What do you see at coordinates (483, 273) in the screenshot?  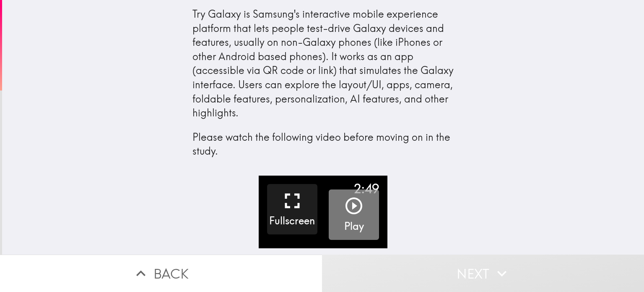 I see `button: Next` at bounding box center [483, 273].